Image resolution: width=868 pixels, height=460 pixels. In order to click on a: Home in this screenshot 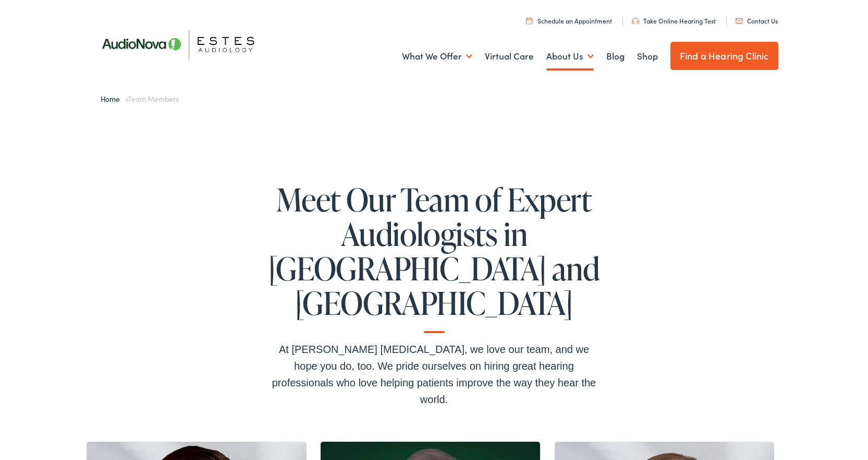, I will do `click(112, 98)`.